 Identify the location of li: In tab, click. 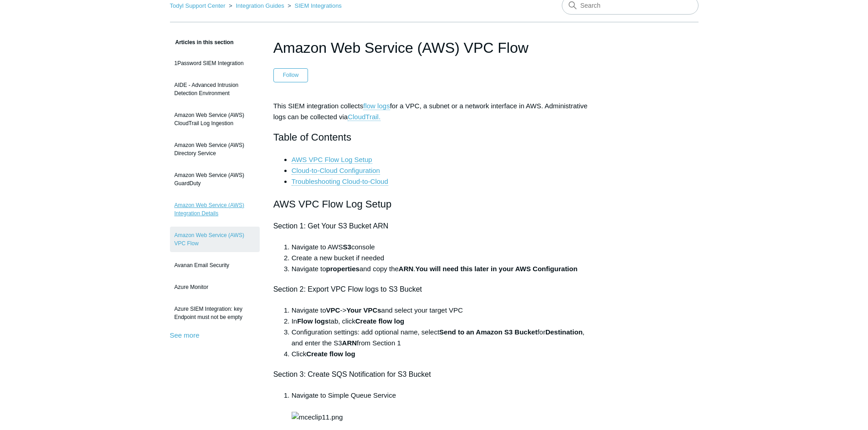
(443, 322).